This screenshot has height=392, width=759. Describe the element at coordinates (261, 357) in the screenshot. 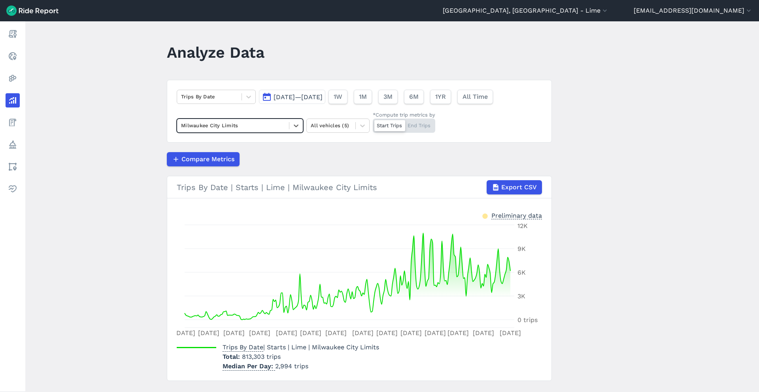

I see `span: 813,303 trips` at that location.